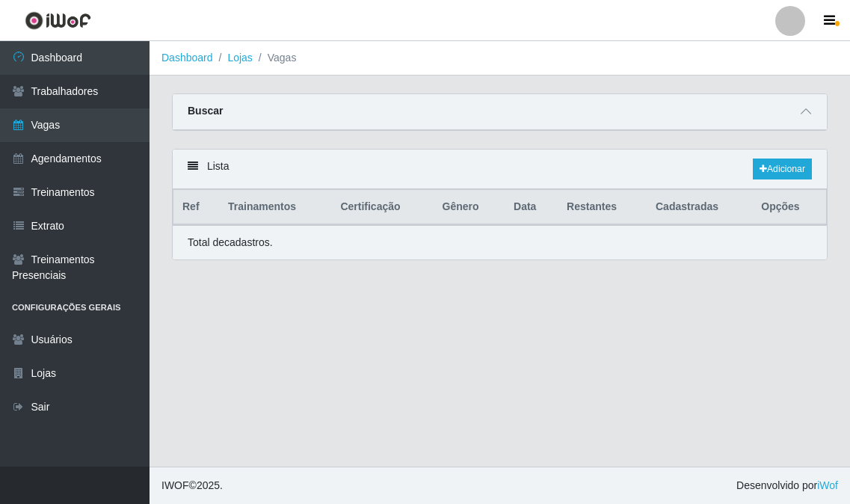 The height and width of the screenshot is (504, 850). Describe the element at coordinates (499, 169) in the screenshot. I see `div: Lista` at that location.